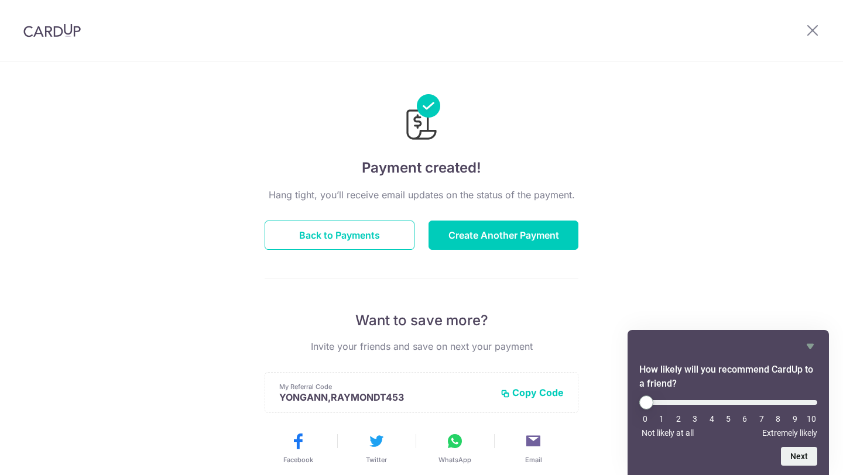  Describe the element at coordinates (728, 419) in the screenshot. I see `li: 5` at that location.